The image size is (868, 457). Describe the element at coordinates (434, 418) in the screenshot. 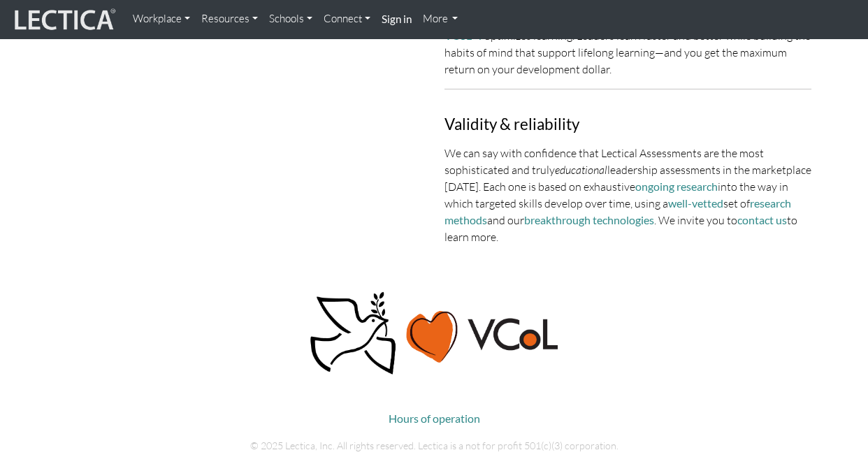

I see `a: Hours of operation` at that location.